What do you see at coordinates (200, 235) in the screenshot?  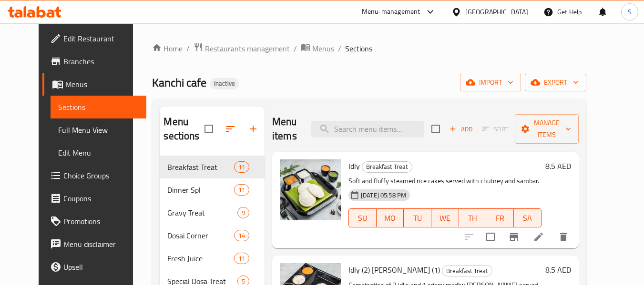 I see `div: Dosai Corner` at bounding box center [200, 235].